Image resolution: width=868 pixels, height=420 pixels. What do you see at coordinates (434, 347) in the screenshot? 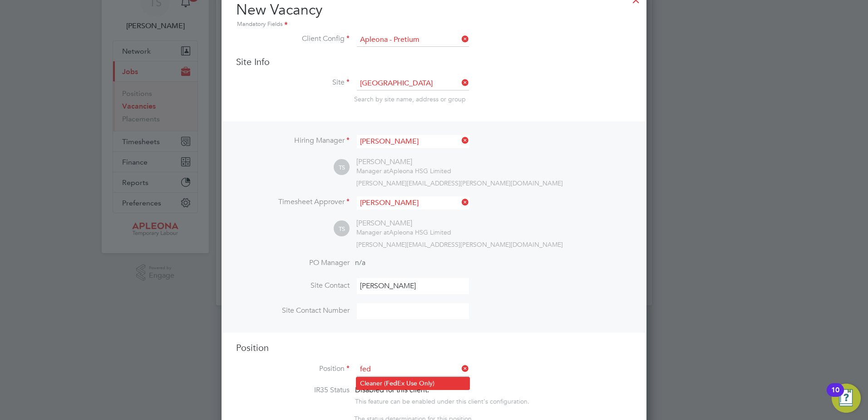
I see `h3: Position` at bounding box center [434, 347].